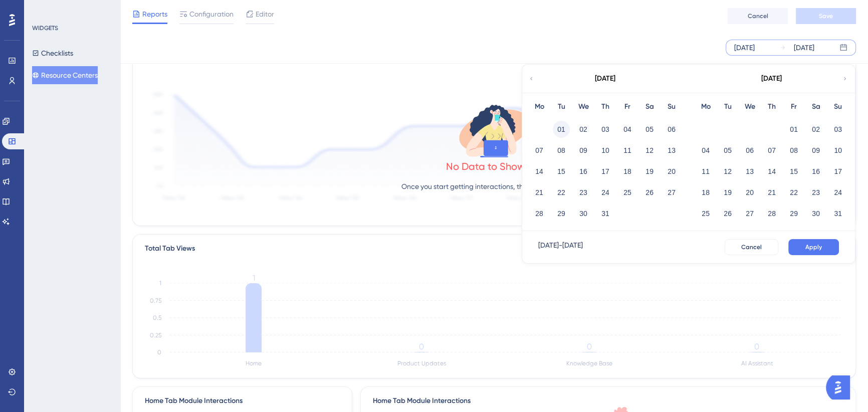 This screenshot has width=868, height=412. Describe the element at coordinates (422, 363) in the screenshot. I see `tspan: Product Updates` at that location.